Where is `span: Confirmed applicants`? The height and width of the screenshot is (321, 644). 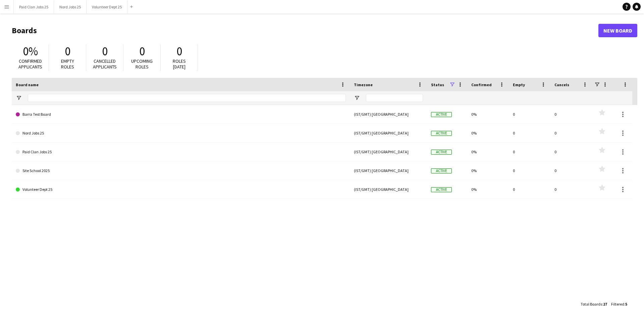 span: Confirmed applicants is located at coordinates (30, 64).